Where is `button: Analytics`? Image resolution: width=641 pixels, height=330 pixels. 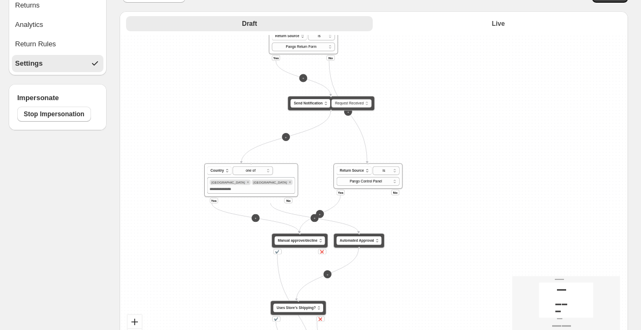
button: Analytics is located at coordinates (58, 25).